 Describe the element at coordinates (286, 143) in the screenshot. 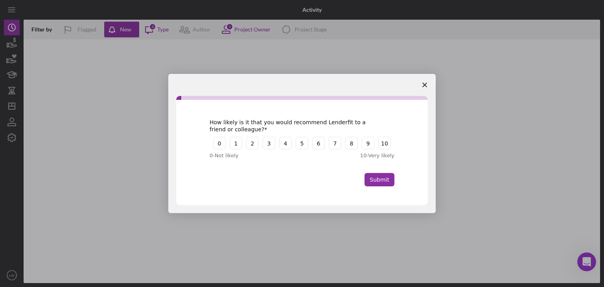

I see `button: 4` at that location.